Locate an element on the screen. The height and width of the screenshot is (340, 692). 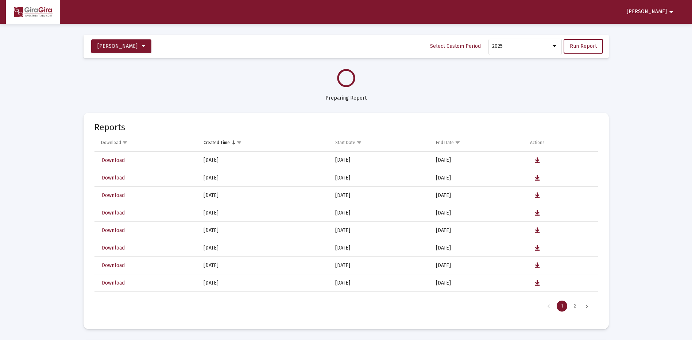
div: Previous Page is located at coordinates (548, 306).